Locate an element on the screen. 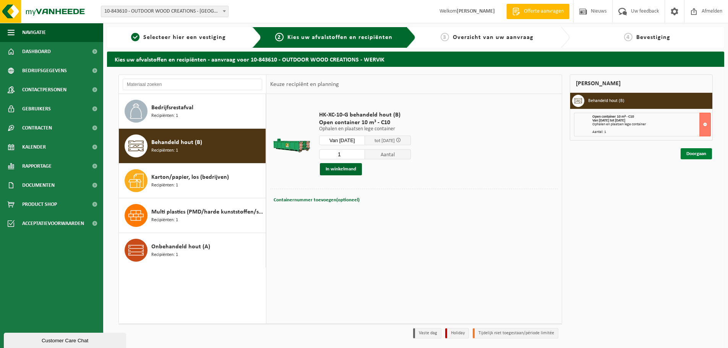 The height and width of the screenshot is (348, 728). span: HK-XC-10-G behandeld hout (B) is located at coordinates (365, 115).